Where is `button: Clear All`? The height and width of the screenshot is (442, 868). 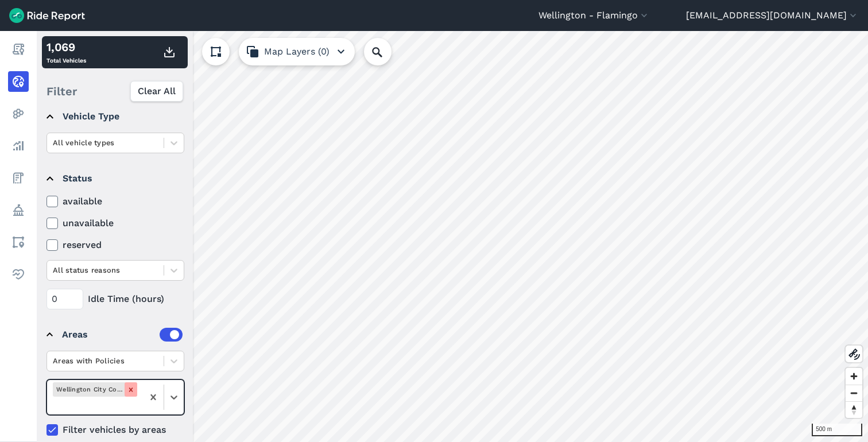
button: Clear All is located at coordinates (157, 91).